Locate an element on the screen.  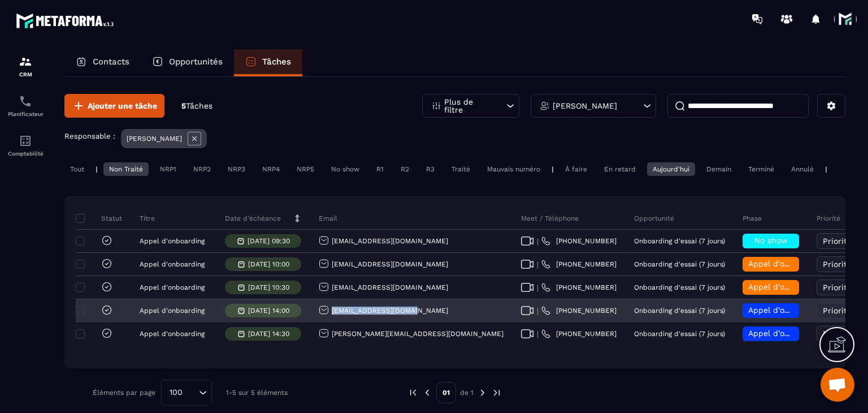
div: Non Traité is located at coordinates (126, 169).